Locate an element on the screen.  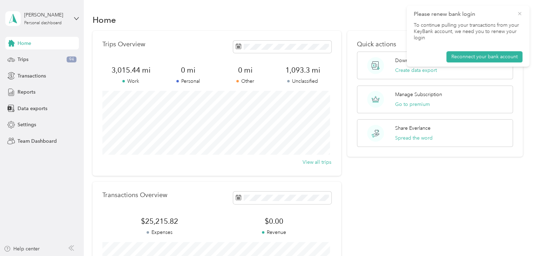
span: 3,015.44 mi is located at coordinates (131, 70).